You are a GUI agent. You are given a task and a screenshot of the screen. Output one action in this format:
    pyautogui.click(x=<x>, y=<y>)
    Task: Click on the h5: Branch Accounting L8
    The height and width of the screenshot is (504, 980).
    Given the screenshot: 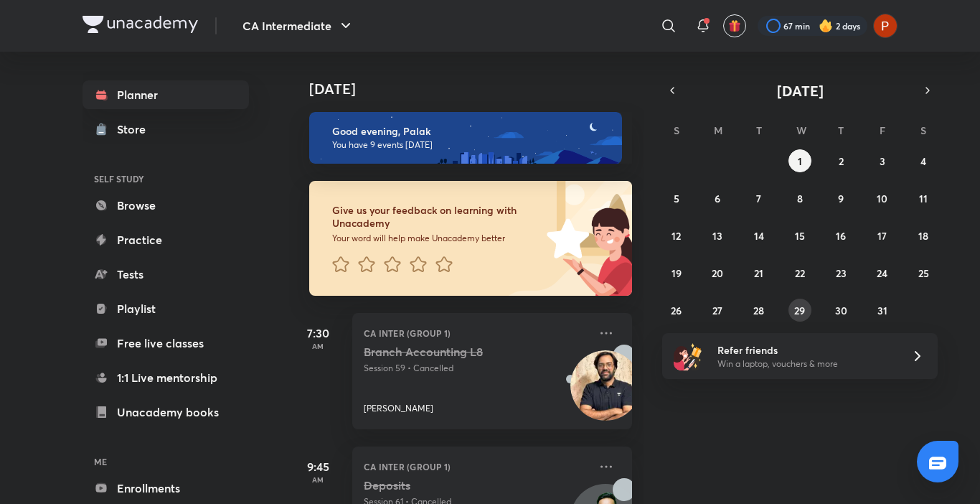 What is the action you would take?
    pyautogui.click(x=453, y=352)
    